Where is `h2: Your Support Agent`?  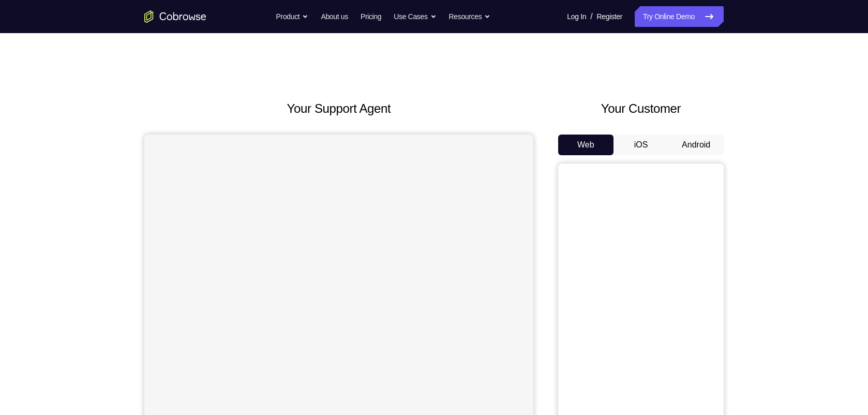 h2: Your Support Agent is located at coordinates (339, 109).